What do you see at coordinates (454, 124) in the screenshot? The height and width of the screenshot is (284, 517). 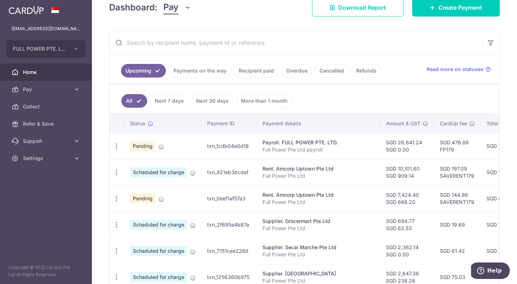 I see `span: CardUp fee` at bounding box center [454, 124].